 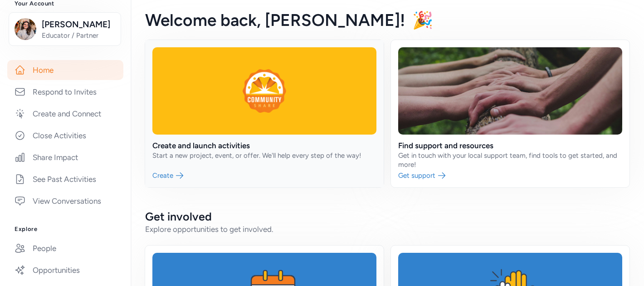 What do you see at coordinates (65, 248) in the screenshot?
I see `a: People` at bounding box center [65, 248].